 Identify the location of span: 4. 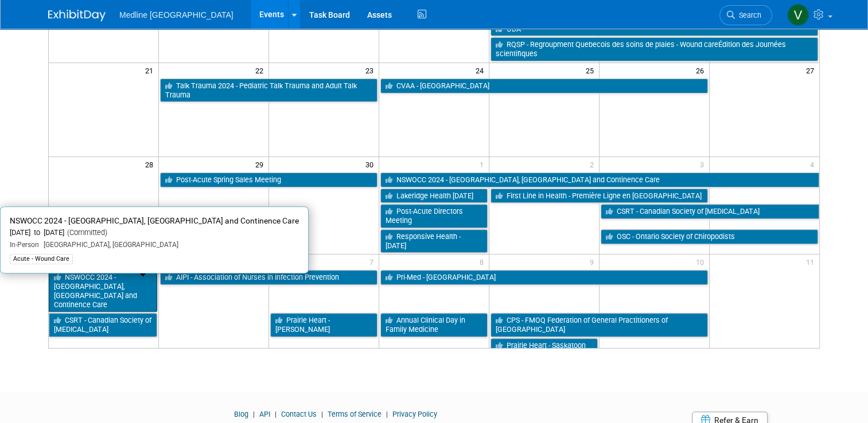
(814, 164).